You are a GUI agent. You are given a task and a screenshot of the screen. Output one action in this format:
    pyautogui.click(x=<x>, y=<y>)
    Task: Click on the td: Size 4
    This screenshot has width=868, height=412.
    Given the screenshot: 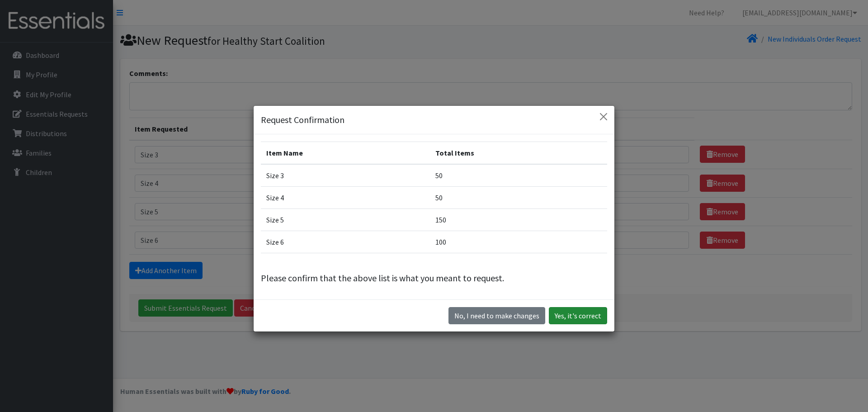 What is the action you would take?
    pyautogui.click(x=345, y=197)
    